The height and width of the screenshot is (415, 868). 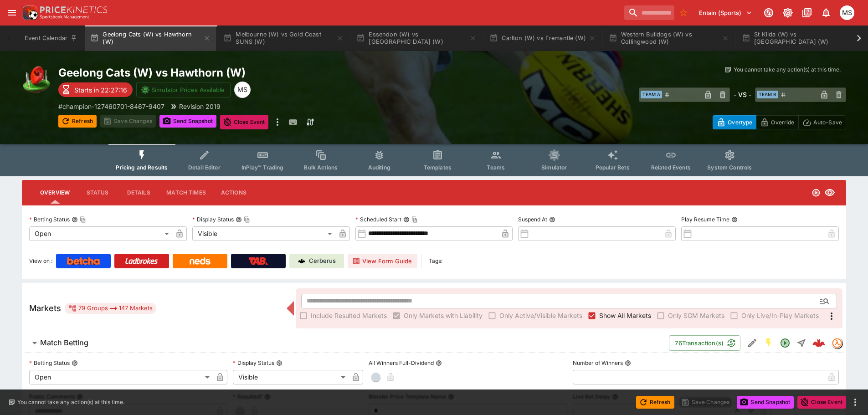 I want to click on h6: - VS -, so click(x=742, y=94).